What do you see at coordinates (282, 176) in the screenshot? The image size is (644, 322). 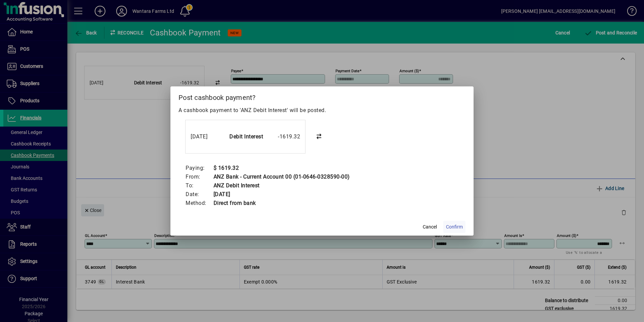 I see `td: ANZ Bank - Current Account 00 (01-0646-0328590-00)` at bounding box center [282, 176].